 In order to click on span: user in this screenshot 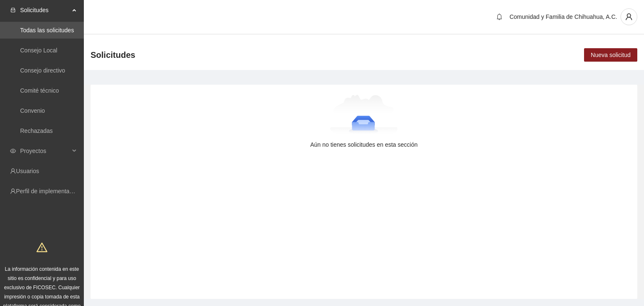, I will do `click(629, 17)`.